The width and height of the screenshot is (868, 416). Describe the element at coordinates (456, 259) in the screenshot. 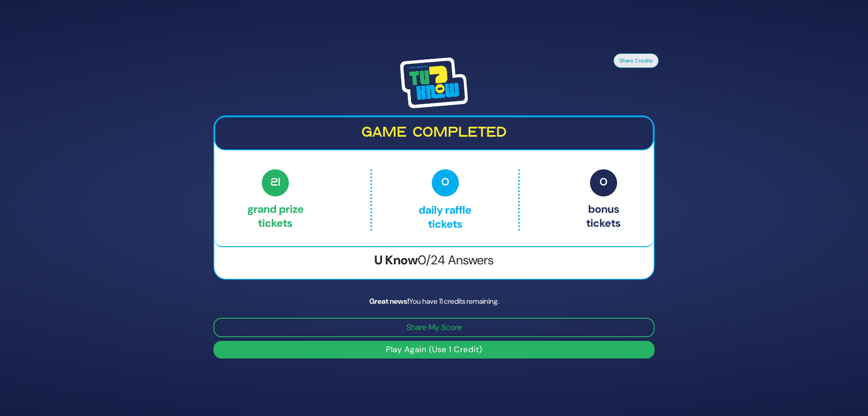

I see `span: 0/24 Answers` at that location.